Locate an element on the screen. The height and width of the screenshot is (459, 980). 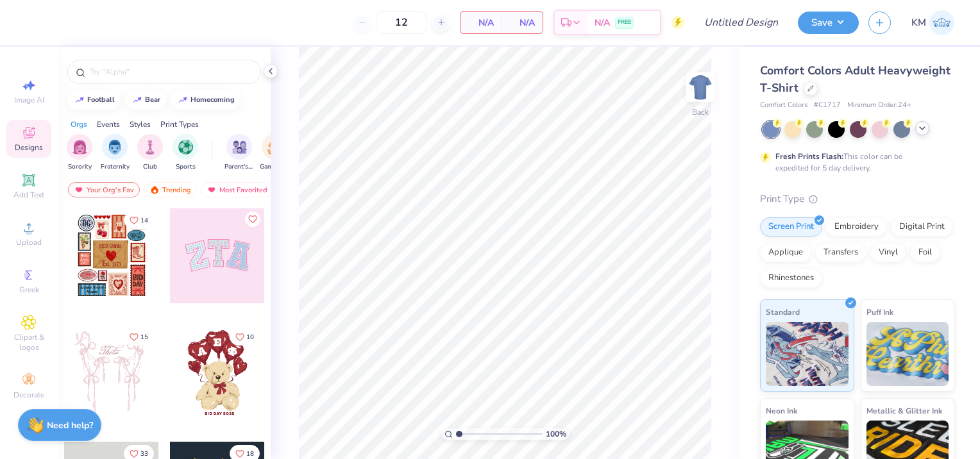
img: Puff Ink is located at coordinates (907, 354).